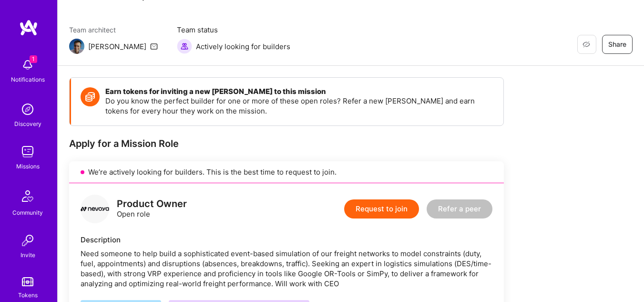 The width and height of the screenshot is (644, 302). I want to click on div: Apply for a Mission Role, so click(286, 144).